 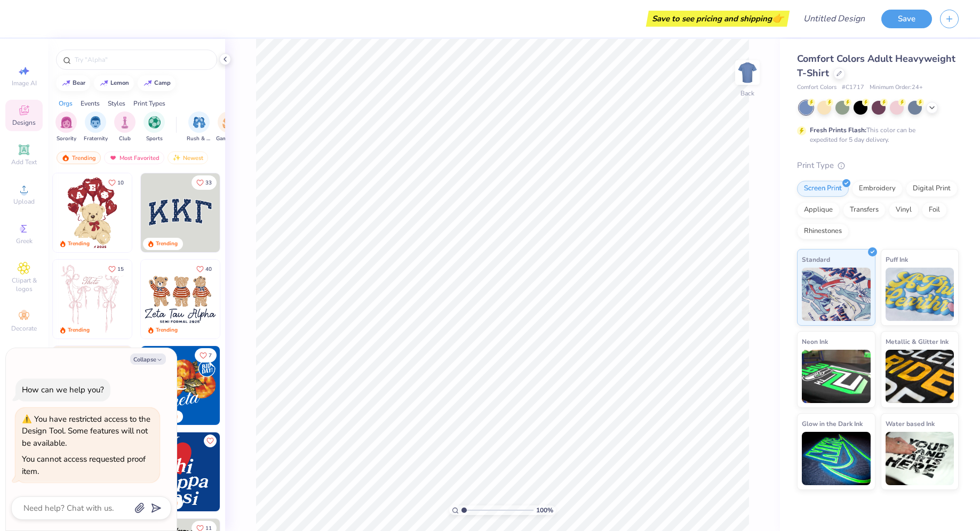 What do you see at coordinates (121, 183) in the screenshot?
I see `span: 10` at bounding box center [121, 183].